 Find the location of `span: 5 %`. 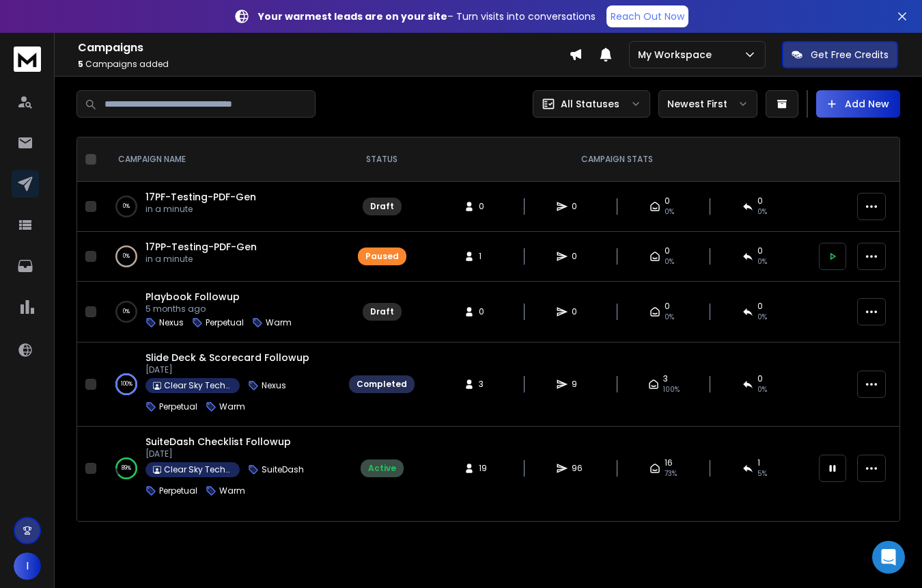

span: 5 % is located at coordinates (762, 473).